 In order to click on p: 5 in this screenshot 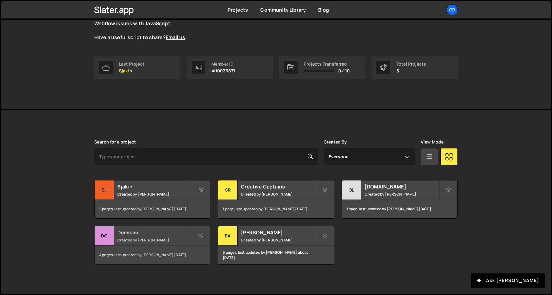, I will do `click(412, 71)`.